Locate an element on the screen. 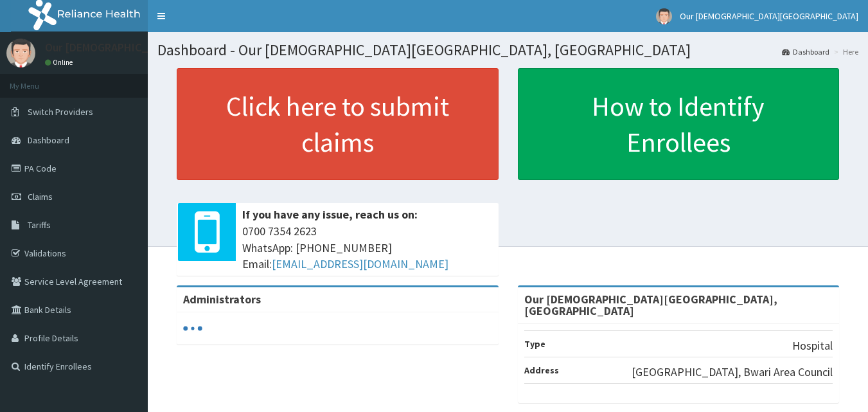  a: Click here to submit claims is located at coordinates (337, 124).